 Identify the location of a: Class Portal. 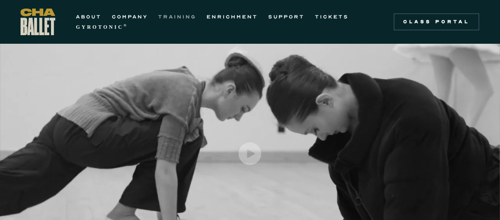
(436, 22).